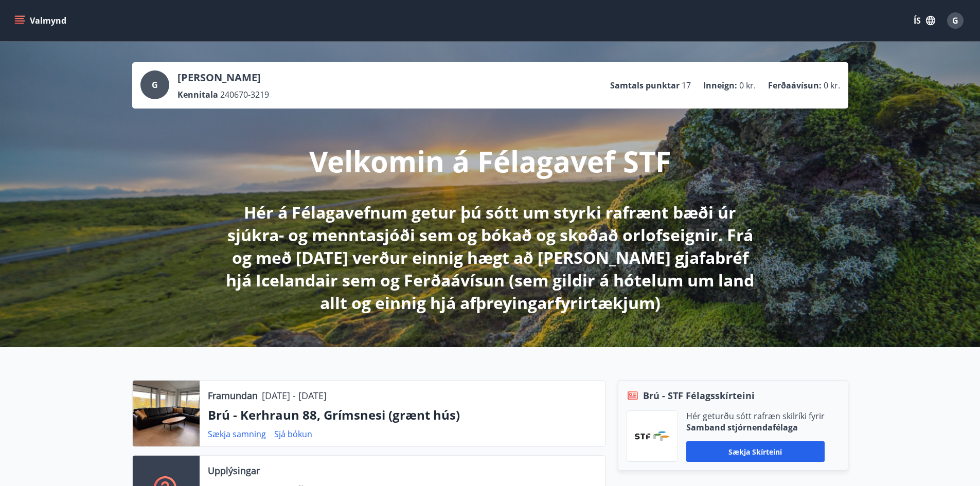  I want to click on p: Inneign :, so click(720, 85).